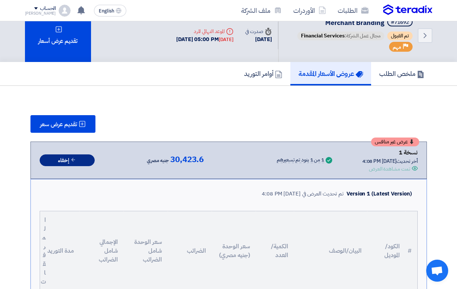  I want to click on span: عرض غير منافس, so click(391, 142).